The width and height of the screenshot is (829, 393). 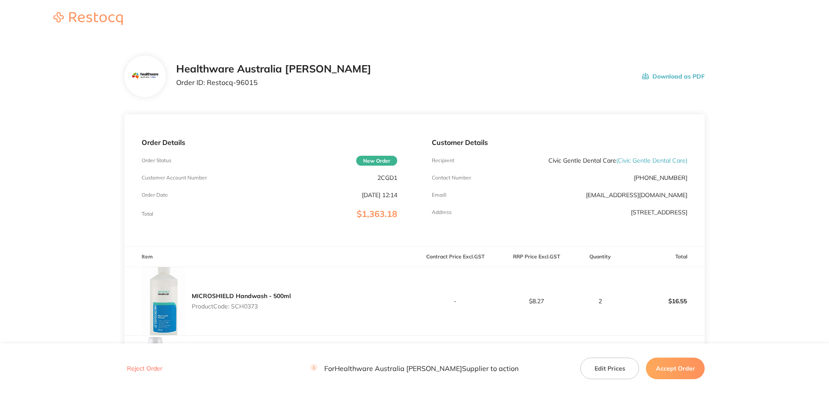 What do you see at coordinates (163, 301) in the screenshot?
I see `img: cGw0ZThqeQ` at bounding box center [163, 301].